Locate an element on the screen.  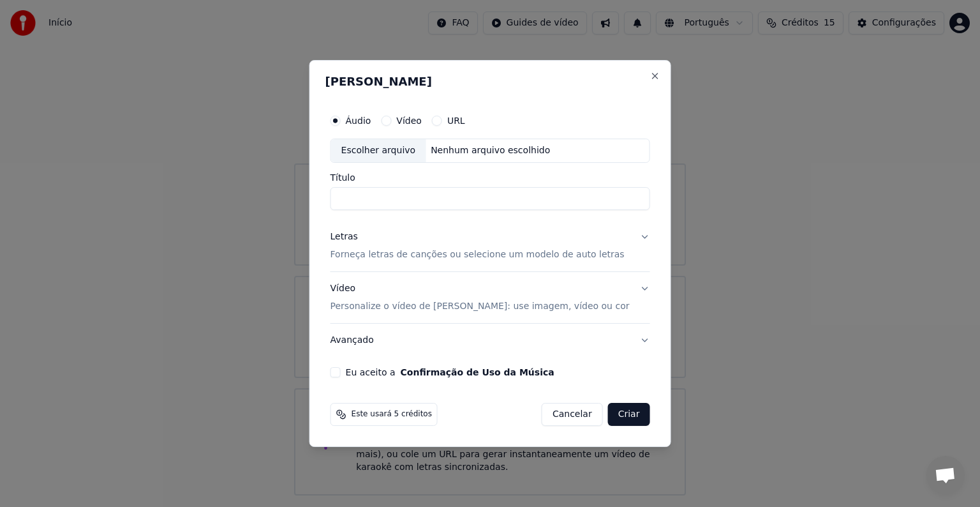
div: Escolher arquivo is located at coordinates (379, 151).